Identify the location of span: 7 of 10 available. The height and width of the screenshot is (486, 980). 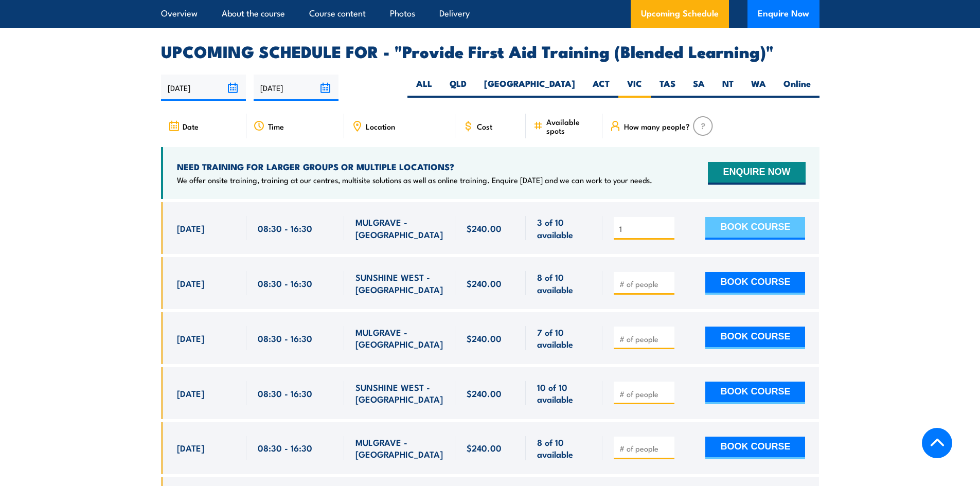
(564, 338).